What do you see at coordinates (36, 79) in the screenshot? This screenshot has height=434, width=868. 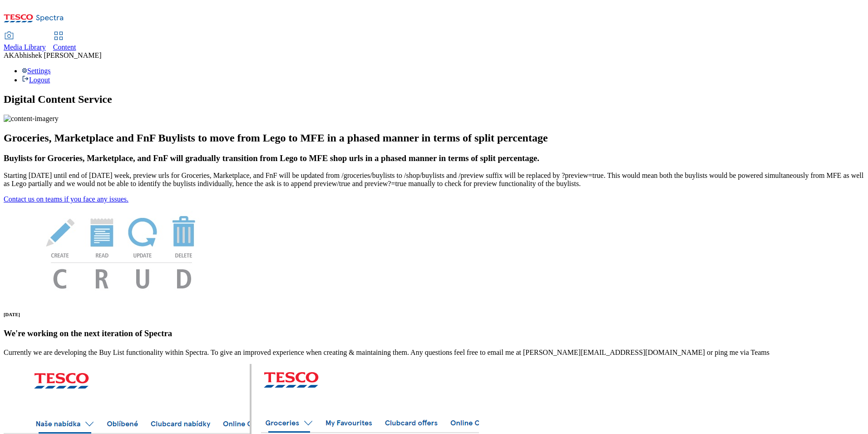 I see `a: Logout` at bounding box center [36, 79].